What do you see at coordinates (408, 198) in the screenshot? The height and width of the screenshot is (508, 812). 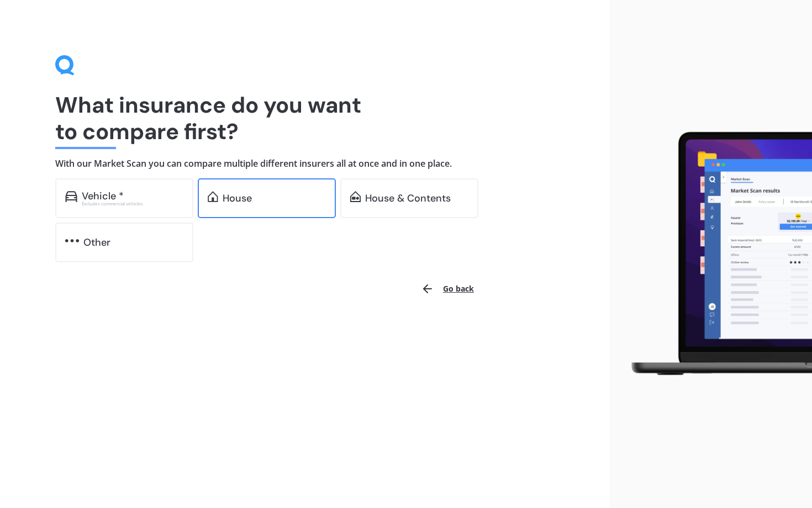 I see `div: House & Contents` at bounding box center [408, 198].